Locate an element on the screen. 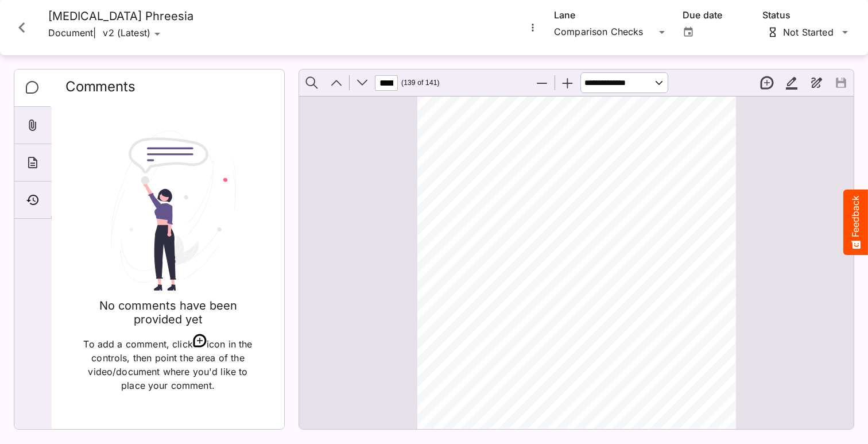 This screenshot has height=444, width=868. div: v2 (Latest) is located at coordinates (126, 34).